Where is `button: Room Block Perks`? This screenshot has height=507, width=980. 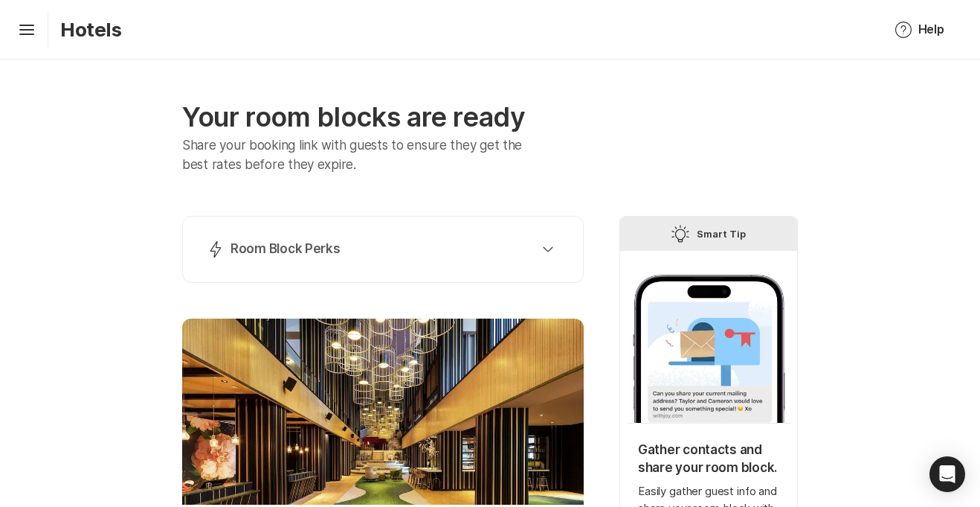 button: Room Block Perks is located at coordinates (383, 249).